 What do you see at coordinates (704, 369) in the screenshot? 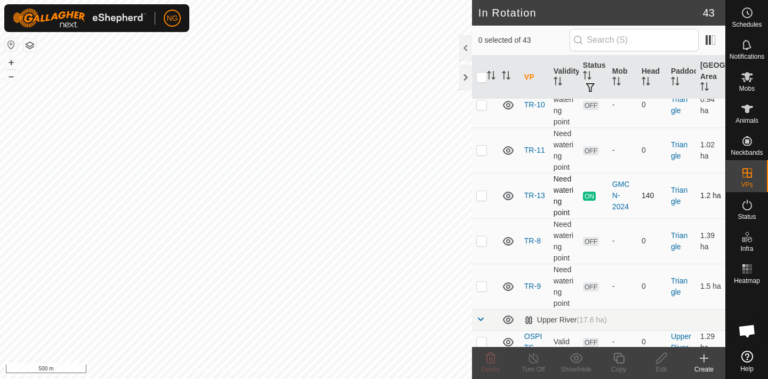
I see `div: Create` at bounding box center [704, 369].